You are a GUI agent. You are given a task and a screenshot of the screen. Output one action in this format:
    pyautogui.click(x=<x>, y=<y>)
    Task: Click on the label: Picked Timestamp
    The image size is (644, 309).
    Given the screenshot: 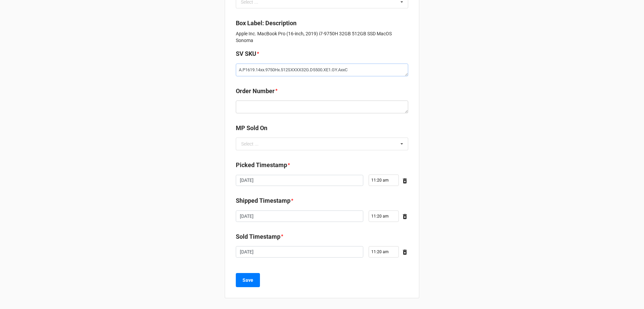 What is the action you would take?
    pyautogui.click(x=262, y=165)
    